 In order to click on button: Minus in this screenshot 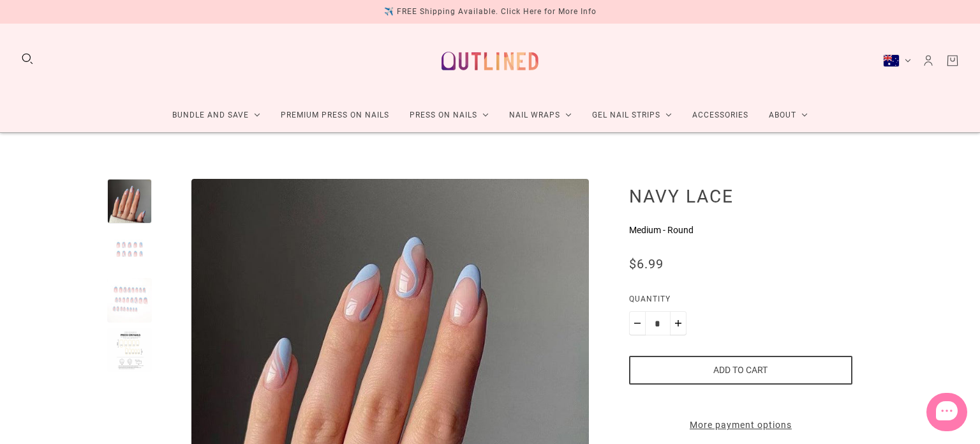, I will do `click(638, 323)`.